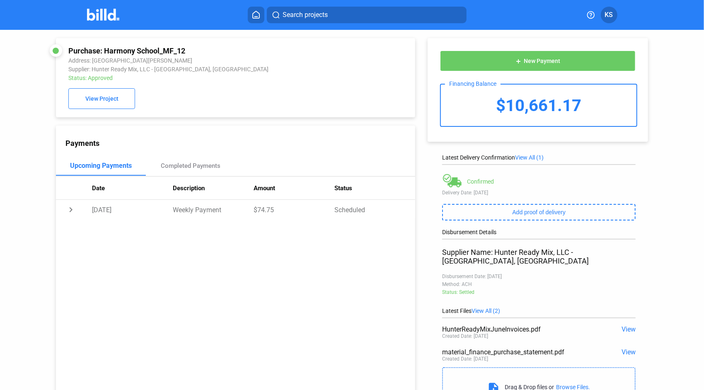  What do you see at coordinates (609, 15) in the screenshot?
I see `button: KS` at bounding box center [609, 15].